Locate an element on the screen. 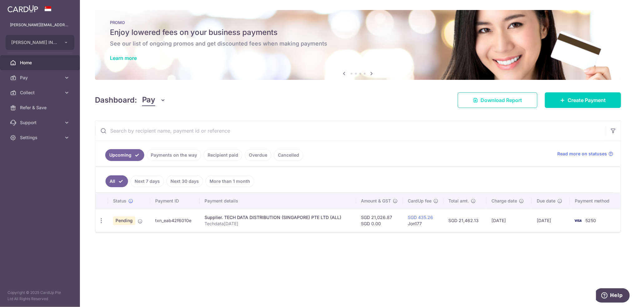 Image resolution: width=636 pixels, height=307 pixels. img: Bank Card is located at coordinates (578, 221).